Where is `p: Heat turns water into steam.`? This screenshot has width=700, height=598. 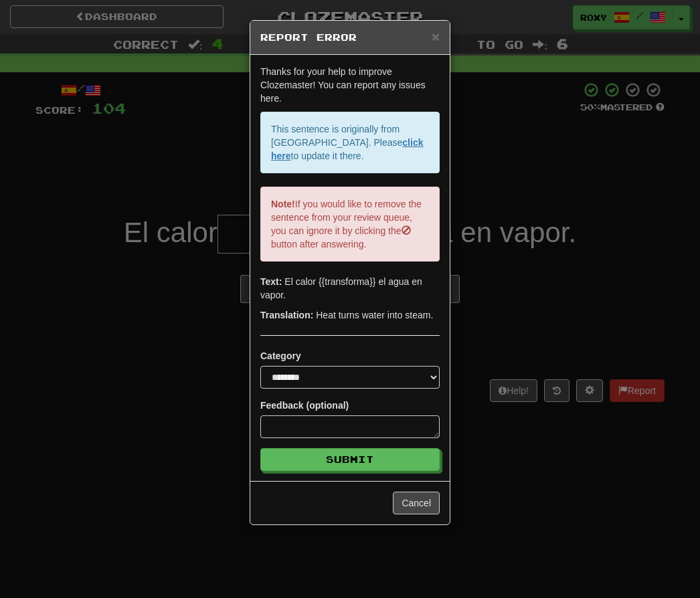
p: Heat turns water into steam. is located at coordinates (350, 315).